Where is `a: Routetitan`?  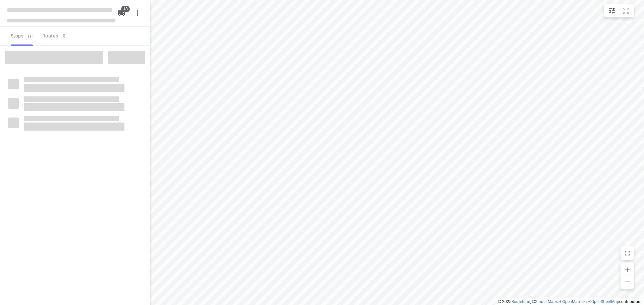 a: Routetitan is located at coordinates (520, 302).